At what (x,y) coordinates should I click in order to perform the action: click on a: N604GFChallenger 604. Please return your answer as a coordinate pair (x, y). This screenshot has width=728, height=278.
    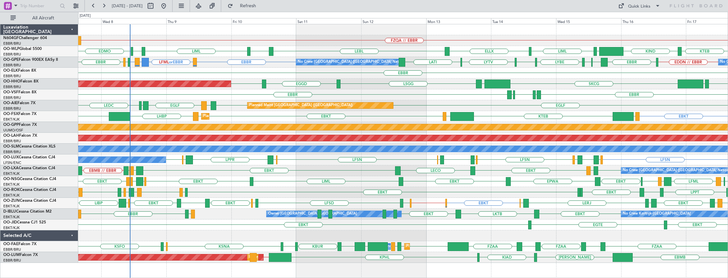
    Looking at the image, I should click on (25, 38).